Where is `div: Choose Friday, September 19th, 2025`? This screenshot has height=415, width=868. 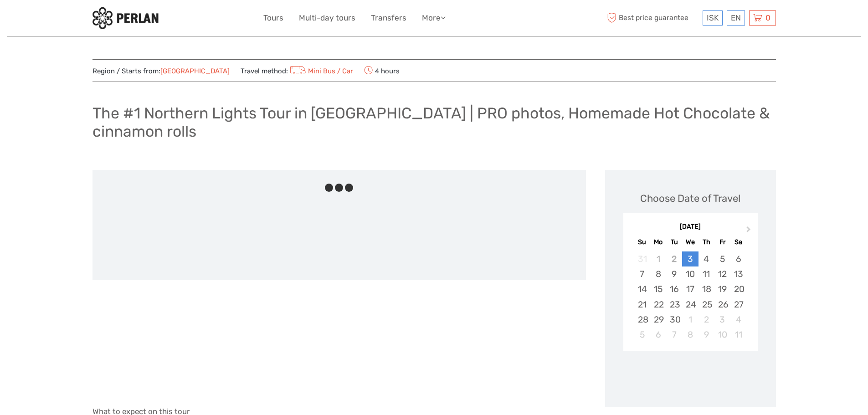
div: Choose Friday, September 19th, 2025 is located at coordinates (722, 289).